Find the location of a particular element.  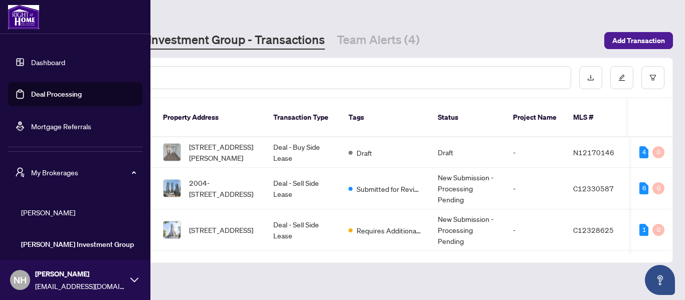

a: Team Alerts (4) is located at coordinates (378, 41).